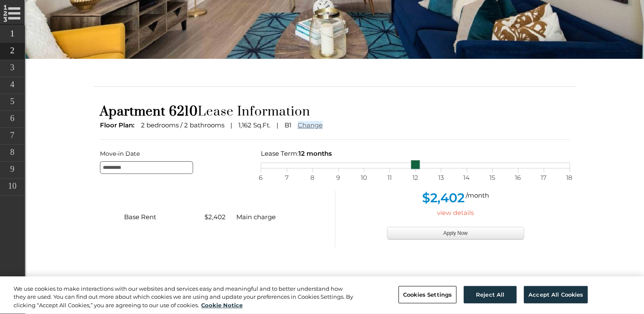 Image resolution: width=644 pixels, height=314 pixels. I want to click on span: 2 bedrooms / 2 bathrooms, so click(183, 125).